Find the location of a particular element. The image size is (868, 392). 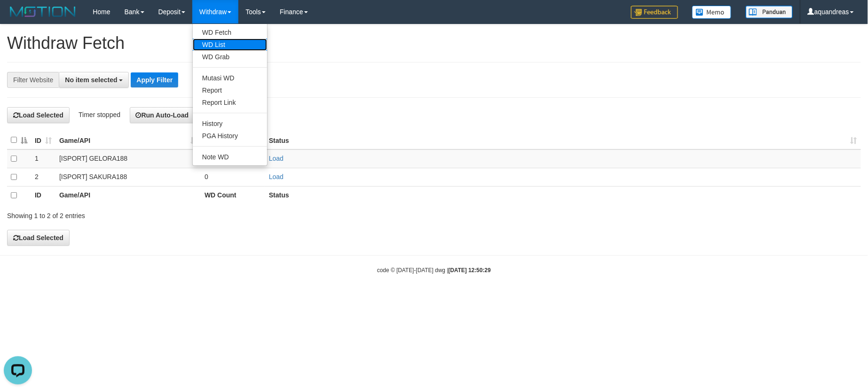

a: History is located at coordinates (230, 124).